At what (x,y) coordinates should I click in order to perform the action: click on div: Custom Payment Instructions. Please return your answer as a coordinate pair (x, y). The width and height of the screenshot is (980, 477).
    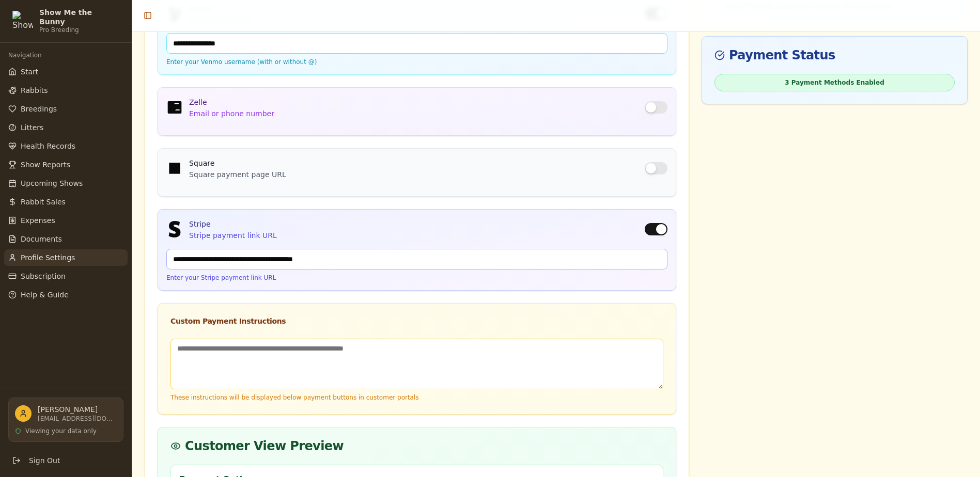
    Looking at the image, I should click on (417, 321).